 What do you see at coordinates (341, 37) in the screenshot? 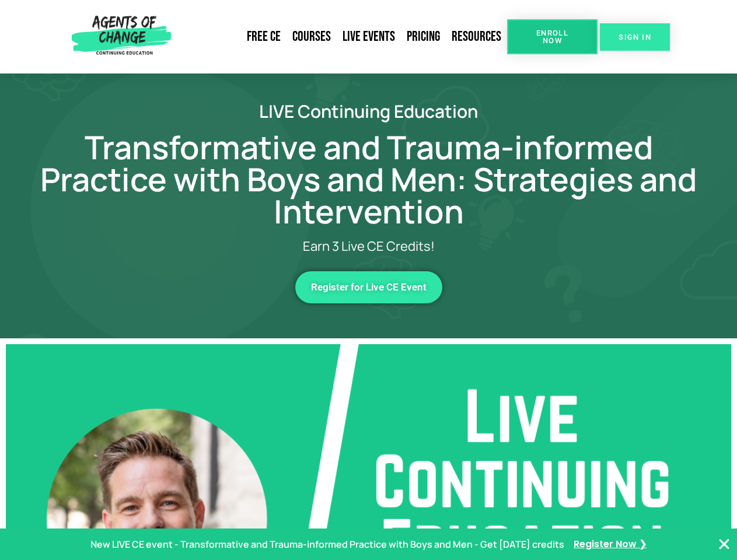
I see `nav: Menu` at bounding box center [341, 37].